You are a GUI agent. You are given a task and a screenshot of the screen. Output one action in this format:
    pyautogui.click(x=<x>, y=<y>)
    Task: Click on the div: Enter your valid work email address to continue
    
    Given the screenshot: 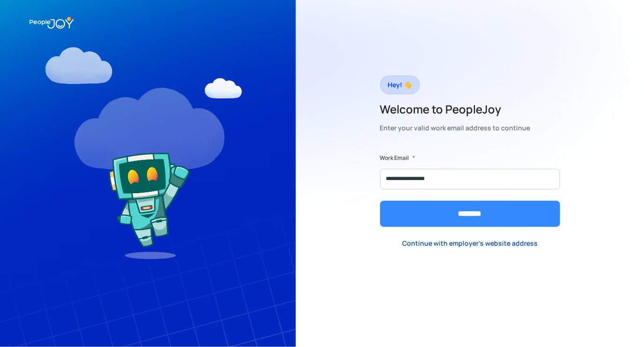 What is the action you would take?
    pyautogui.click(x=455, y=128)
    